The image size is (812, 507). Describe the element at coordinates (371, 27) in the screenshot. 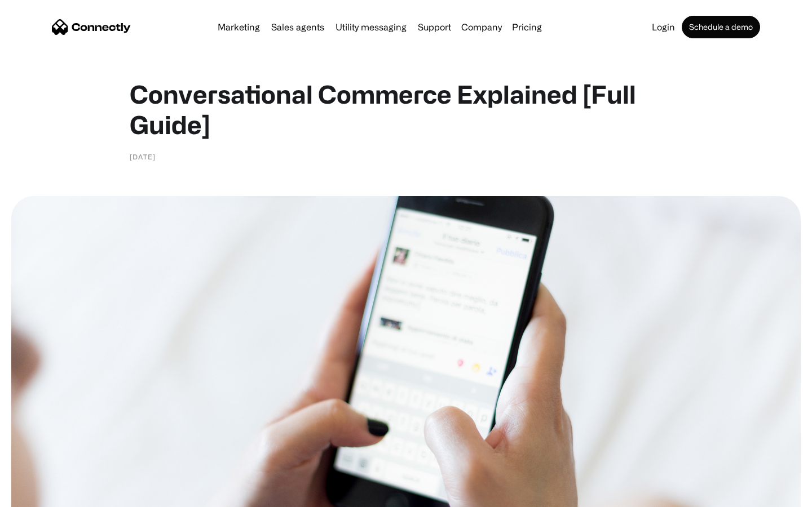

I see `a: Utility messaging` at that location.